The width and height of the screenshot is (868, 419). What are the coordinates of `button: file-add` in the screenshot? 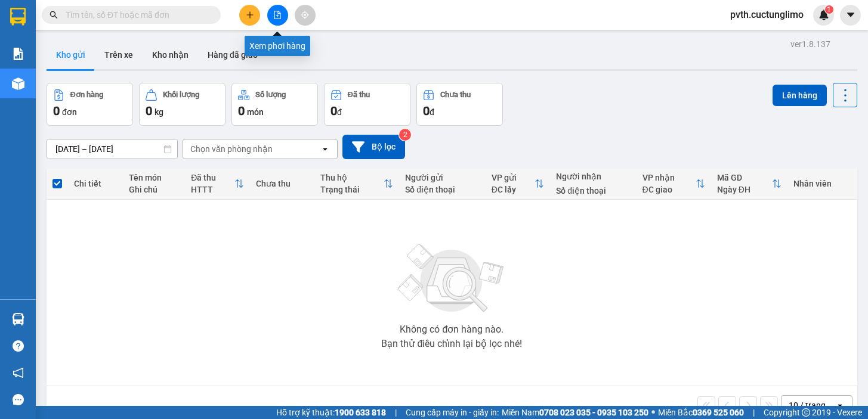 It's located at (277, 15).